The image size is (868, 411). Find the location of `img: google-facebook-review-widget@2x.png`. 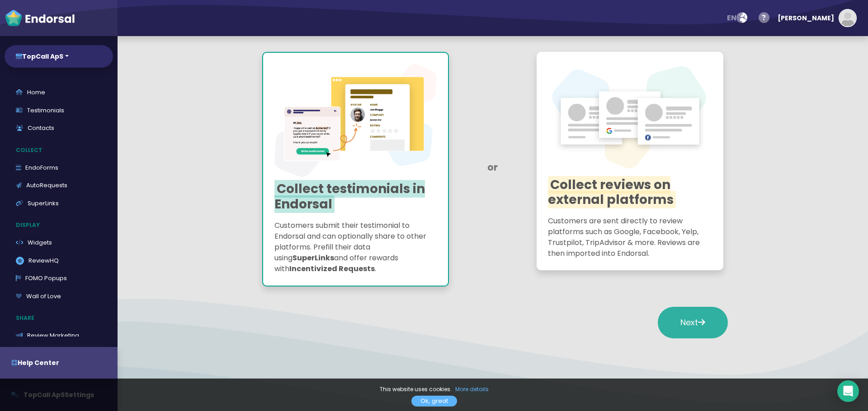

img: google-facebook-review-widget@2x.png is located at coordinates (630, 118).